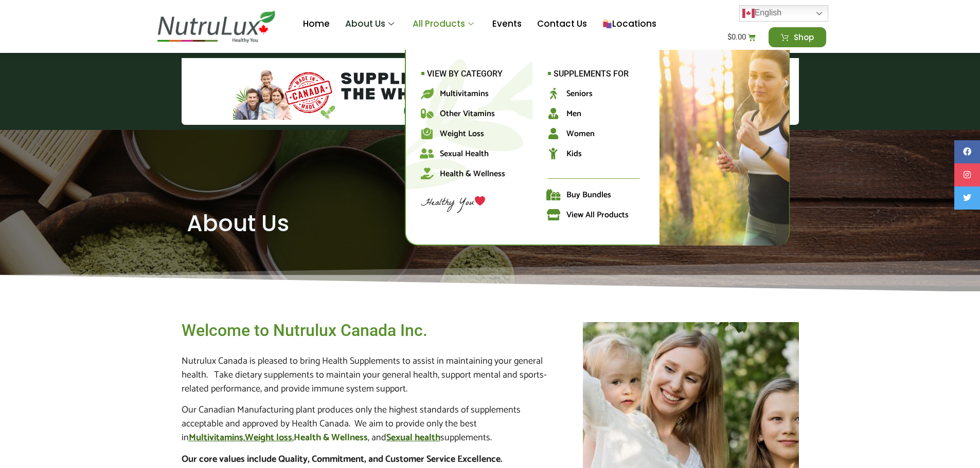 This screenshot has height=468, width=980. I want to click on span: Women, so click(580, 133).